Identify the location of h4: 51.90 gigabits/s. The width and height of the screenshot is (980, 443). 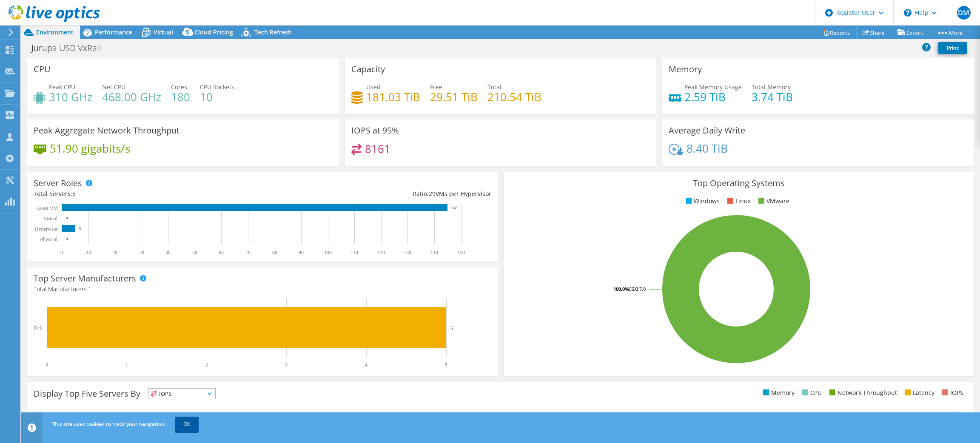
(90, 148).